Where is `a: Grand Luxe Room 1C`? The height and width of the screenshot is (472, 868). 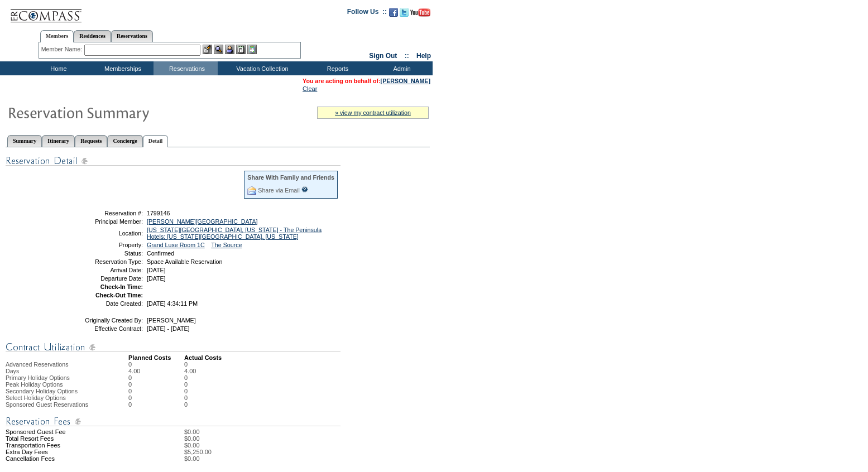 a: Grand Luxe Room 1C is located at coordinates (176, 245).